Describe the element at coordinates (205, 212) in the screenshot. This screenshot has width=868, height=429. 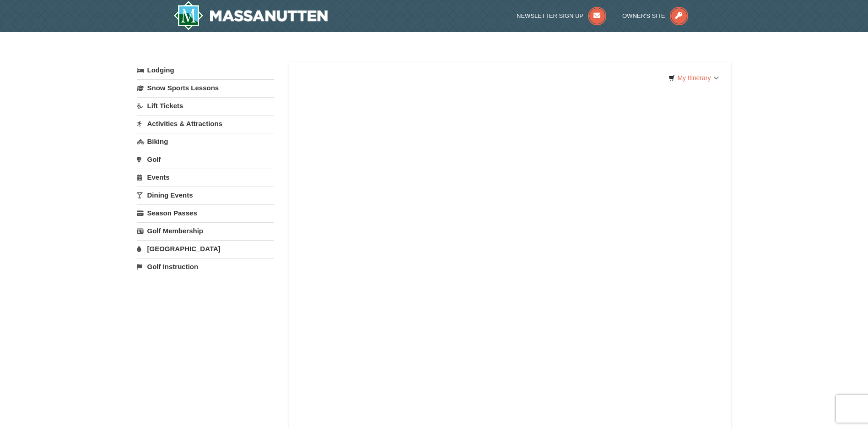
I see `a: Season Passes` at that location.